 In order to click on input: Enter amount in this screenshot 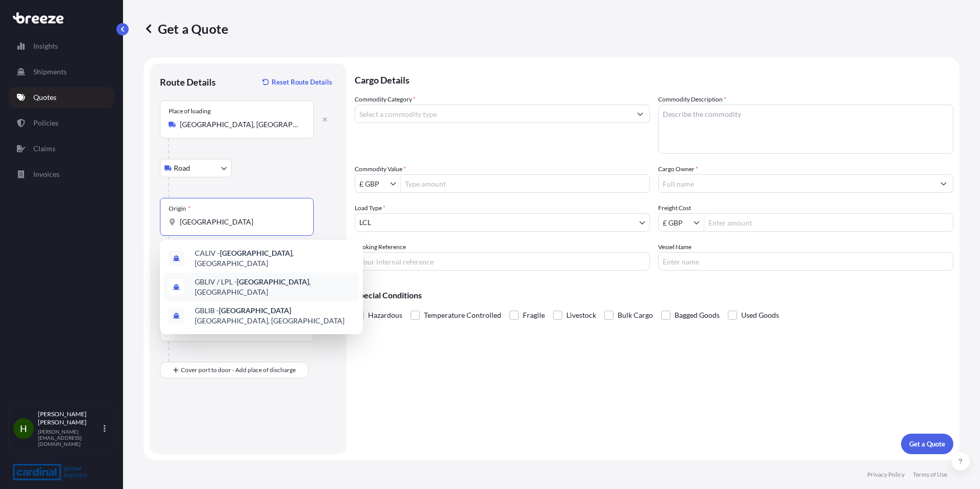, I will do `click(828, 222)`.